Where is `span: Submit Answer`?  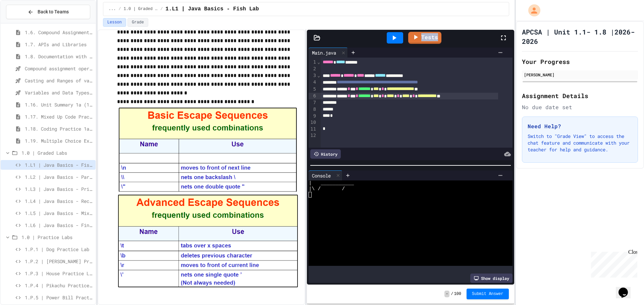
span: Submit Answer is located at coordinates (487, 294).